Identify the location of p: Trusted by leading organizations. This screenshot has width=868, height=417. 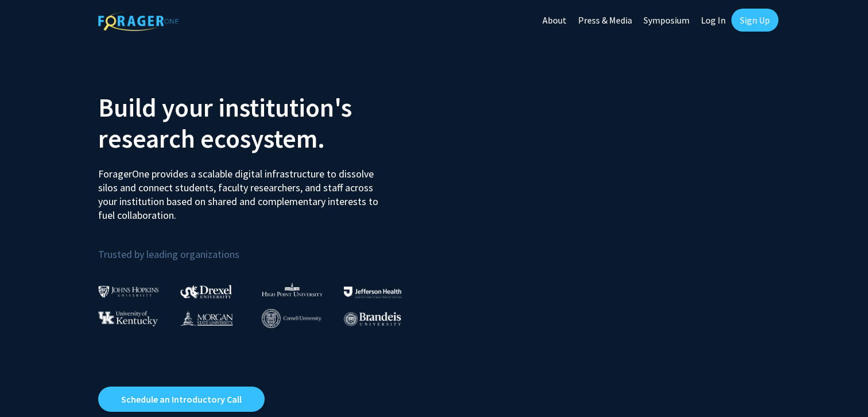
(262, 247).